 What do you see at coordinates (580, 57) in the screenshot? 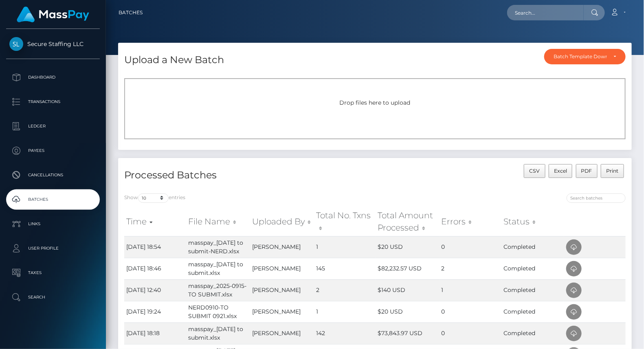
I see `div: Batch Template Download` at bounding box center [580, 57].